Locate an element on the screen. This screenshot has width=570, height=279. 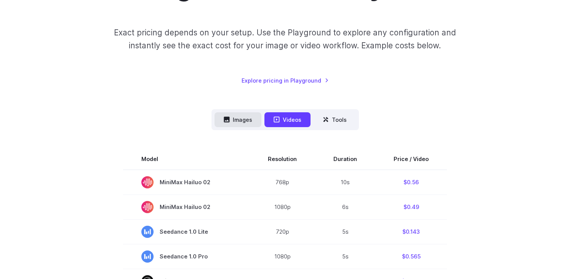
th: Model is located at coordinates (186, 159).